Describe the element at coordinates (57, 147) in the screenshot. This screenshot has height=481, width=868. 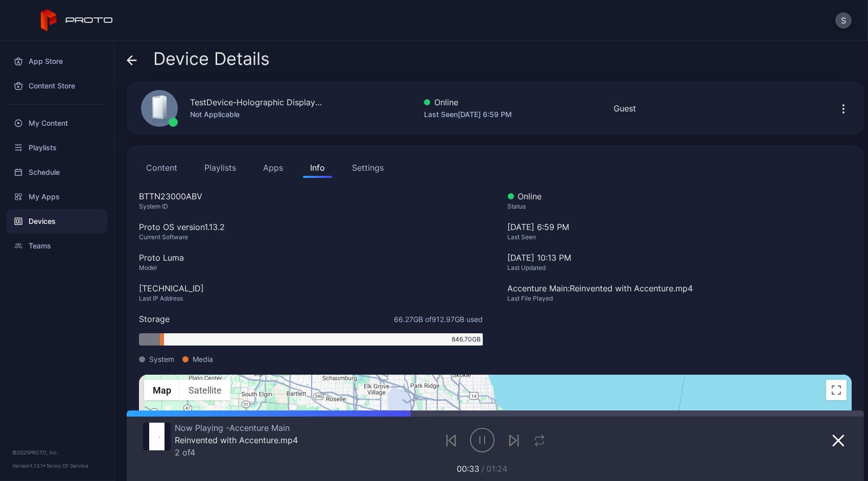
I see `a: Playlists` at that location.